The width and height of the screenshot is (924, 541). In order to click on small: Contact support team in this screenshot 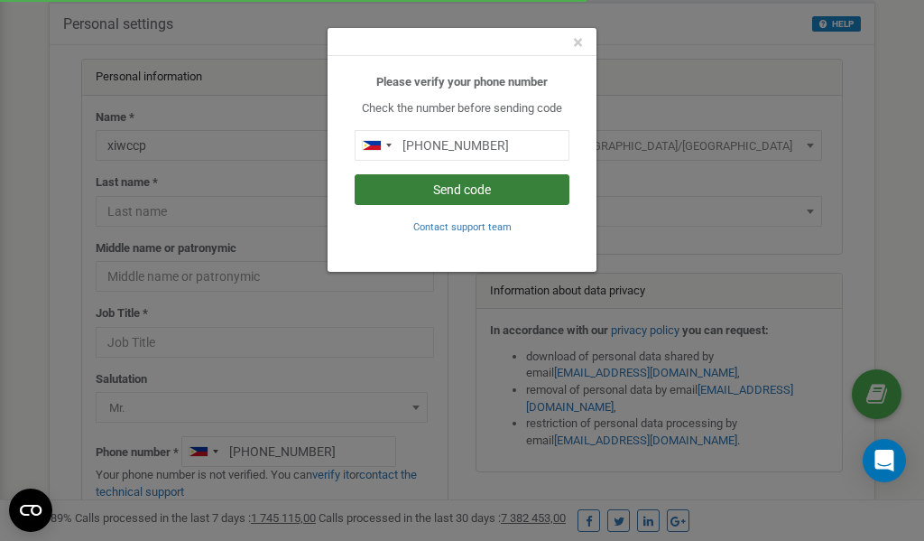, I will do `click(462, 227)`.